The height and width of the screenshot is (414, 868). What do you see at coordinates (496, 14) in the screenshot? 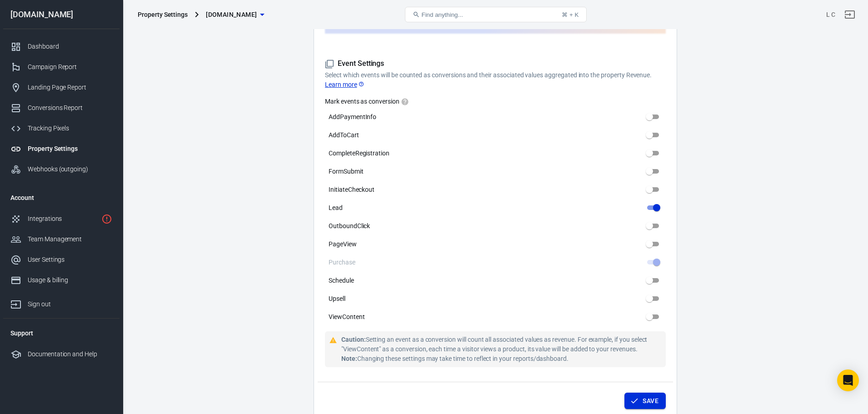
I see `button: Find anything...⌘ + K` at bounding box center [496, 14].